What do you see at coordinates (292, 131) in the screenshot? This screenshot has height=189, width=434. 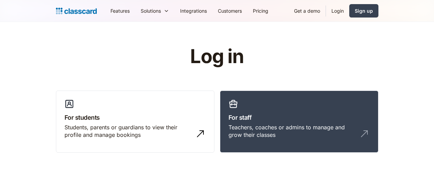 I see `div: Teachers, coaches or admins to manage and grow their classes` at bounding box center [292, 131].